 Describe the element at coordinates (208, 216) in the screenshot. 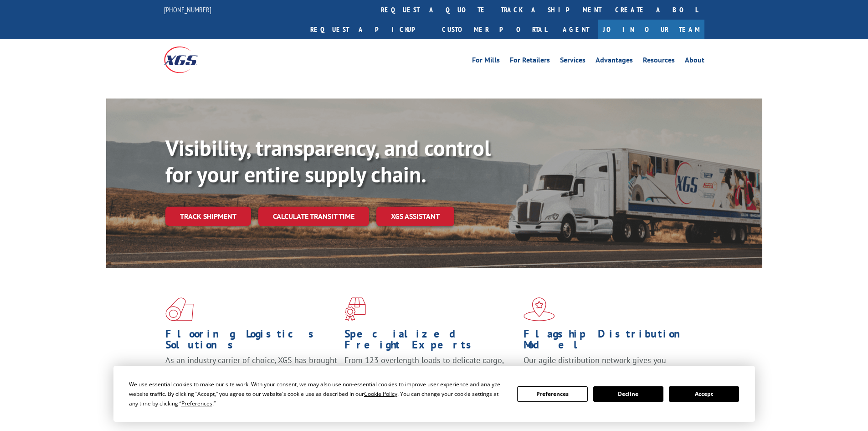

I see `a: Track shipment` at that location.